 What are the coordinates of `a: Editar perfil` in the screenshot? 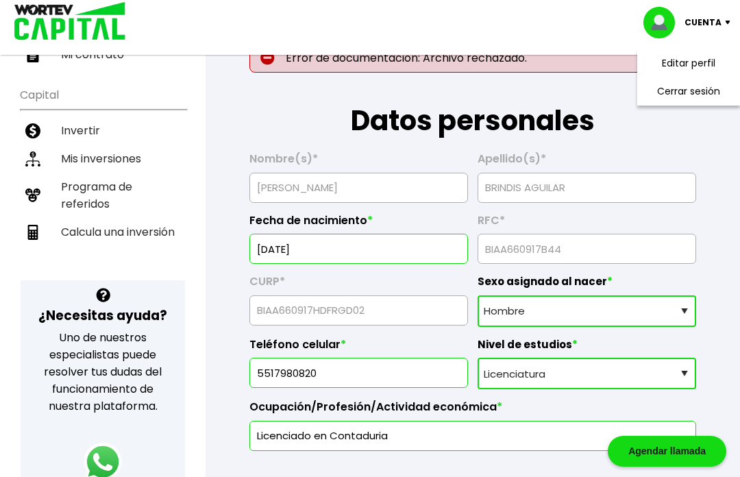 It's located at (689, 63).